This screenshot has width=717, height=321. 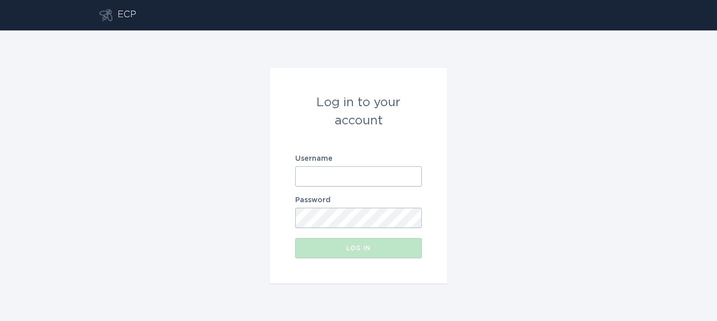 I want to click on button: Go to dashboard, so click(x=106, y=15).